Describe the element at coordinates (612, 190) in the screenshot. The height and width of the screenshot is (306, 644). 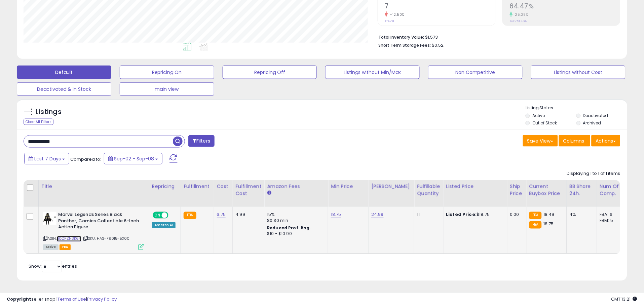
I see `div: Num of Comp.` at that location.